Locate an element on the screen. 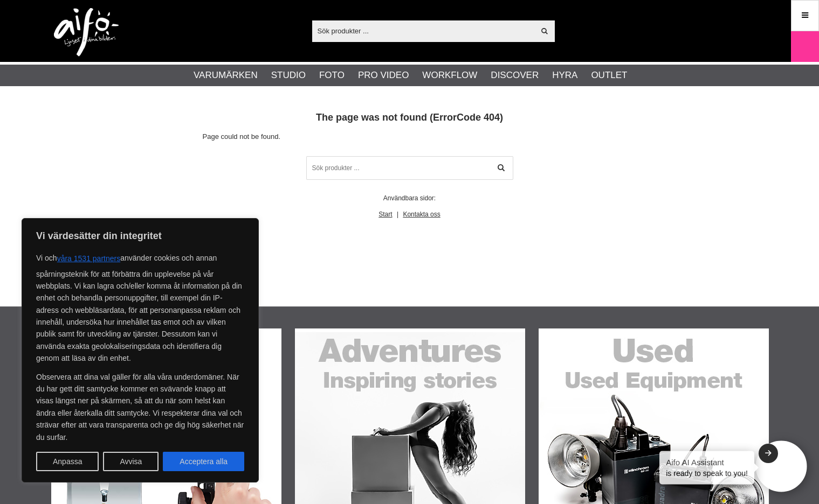 This screenshot has width=819, height=504. a: Start is located at coordinates (385, 214).